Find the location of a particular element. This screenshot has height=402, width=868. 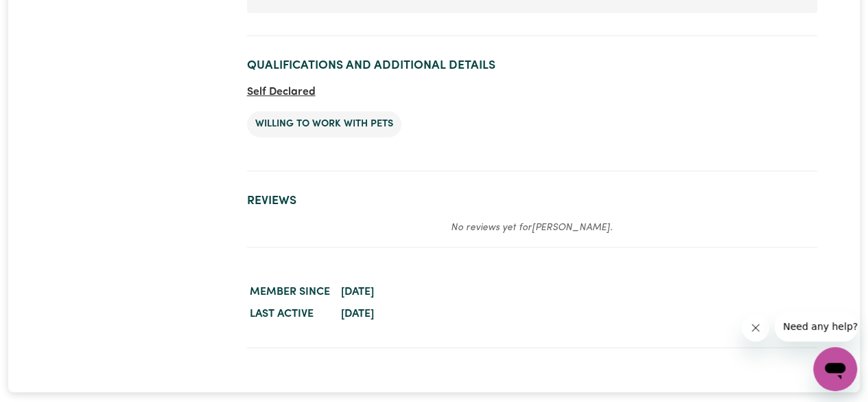

dt: Member since is located at coordinates (290, 292).